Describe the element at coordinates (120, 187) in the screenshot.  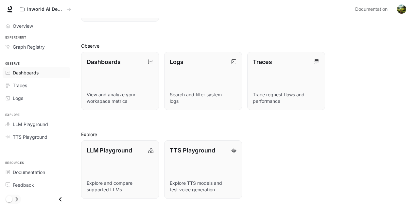
I see `p: Explore and compare supported LLMs` at that location.